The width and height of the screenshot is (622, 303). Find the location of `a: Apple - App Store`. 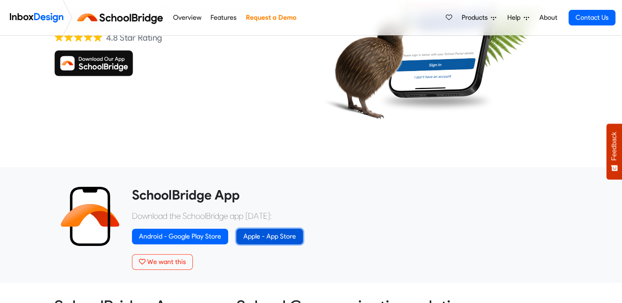

a: Apple - App Store is located at coordinates (270, 237).